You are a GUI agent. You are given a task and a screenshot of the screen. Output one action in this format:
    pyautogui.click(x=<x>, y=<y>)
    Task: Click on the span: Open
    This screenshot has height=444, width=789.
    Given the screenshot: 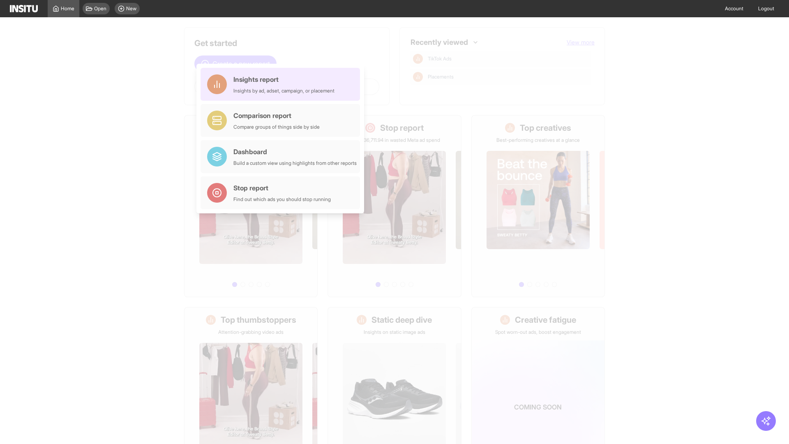 What is the action you would take?
    pyautogui.click(x=100, y=9)
    